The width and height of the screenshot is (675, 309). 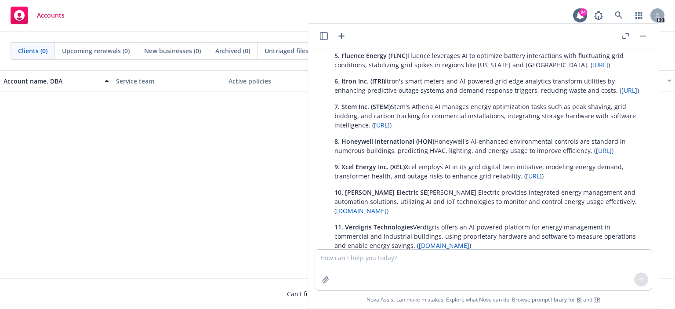 What do you see at coordinates (597, 299) in the screenshot?
I see `a: TR` at bounding box center [597, 299].